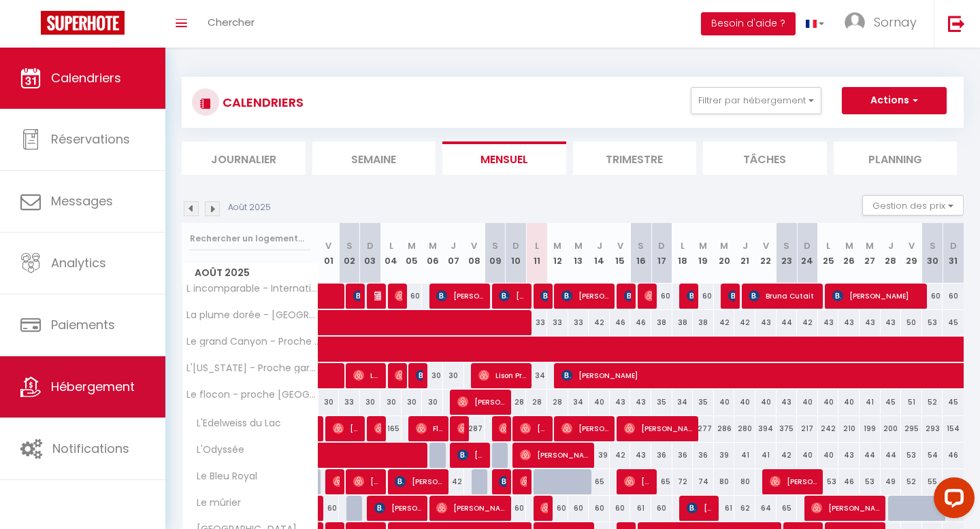  I want to click on div: 44, so click(787, 323).